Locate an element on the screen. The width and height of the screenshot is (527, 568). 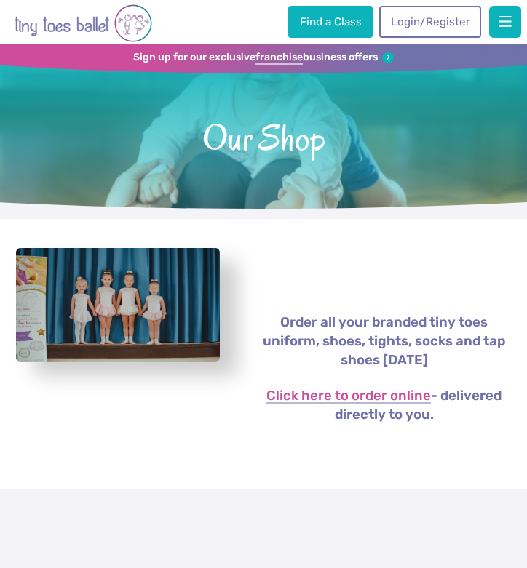
p: - delivered directly to you. is located at coordinates (384, 406).